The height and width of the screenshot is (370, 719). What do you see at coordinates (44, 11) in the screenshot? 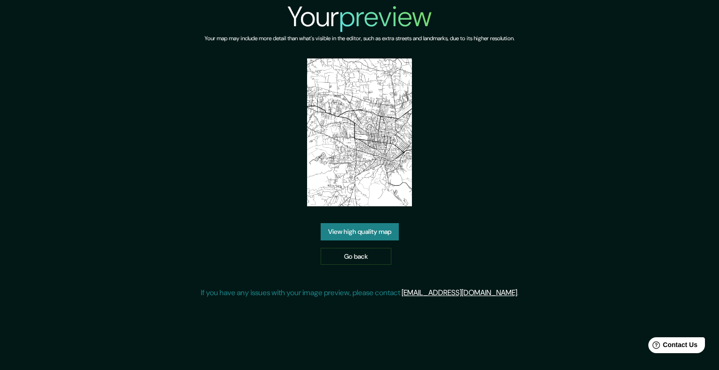
I see `span: Contact Us` at bounding box center [44, 11].